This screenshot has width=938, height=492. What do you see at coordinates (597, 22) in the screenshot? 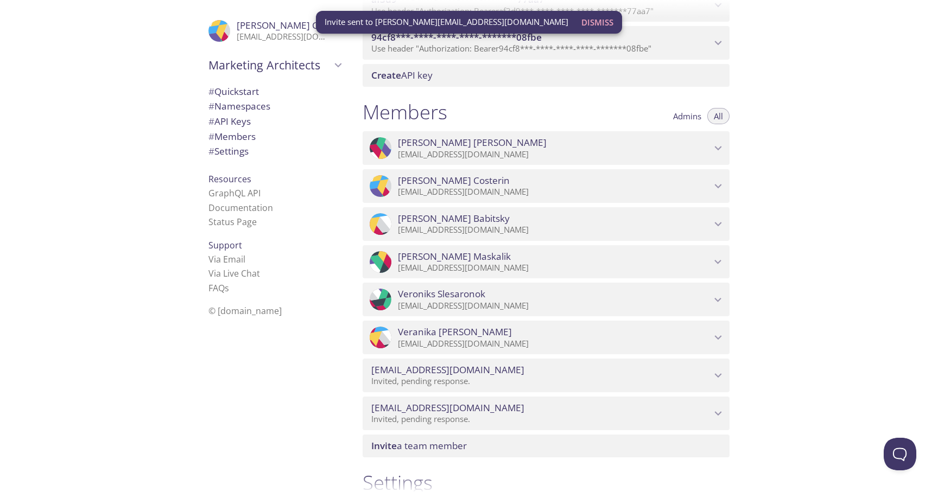
I see `span: Dismiss` at bounding box center [597, 22].